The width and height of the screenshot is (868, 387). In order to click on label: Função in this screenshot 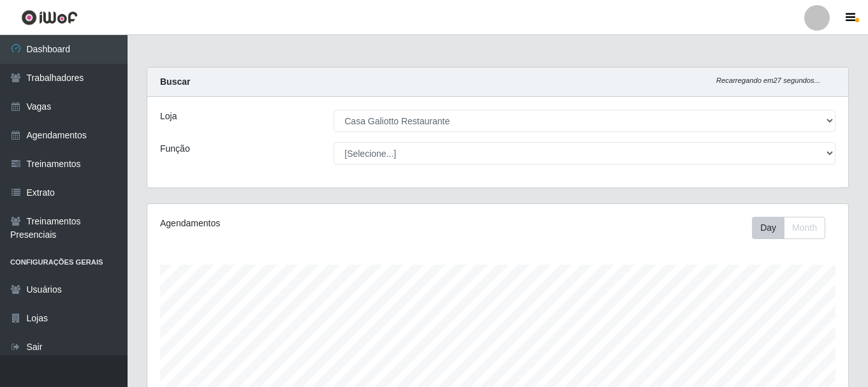, I will do `click(174, 148)`.